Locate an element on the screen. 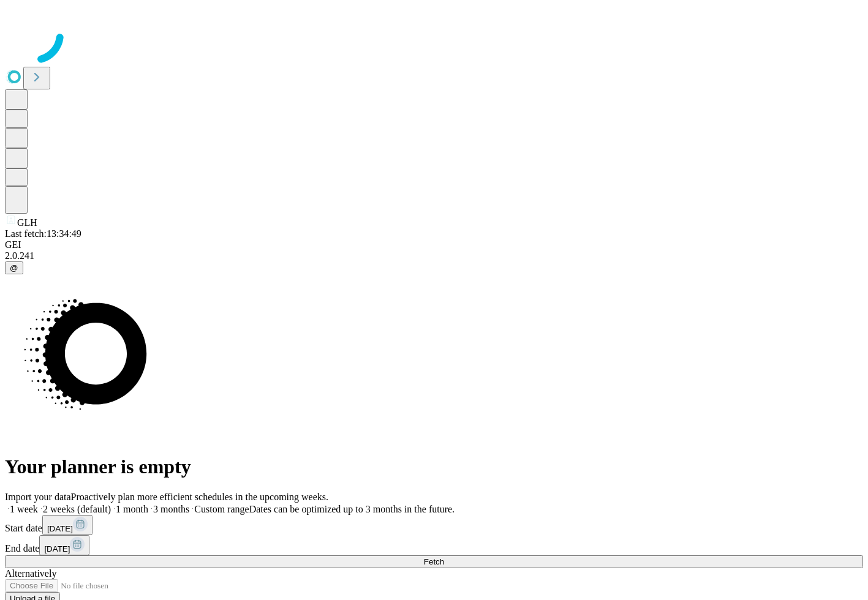  div: Start date is located at coordinates (434, 524).